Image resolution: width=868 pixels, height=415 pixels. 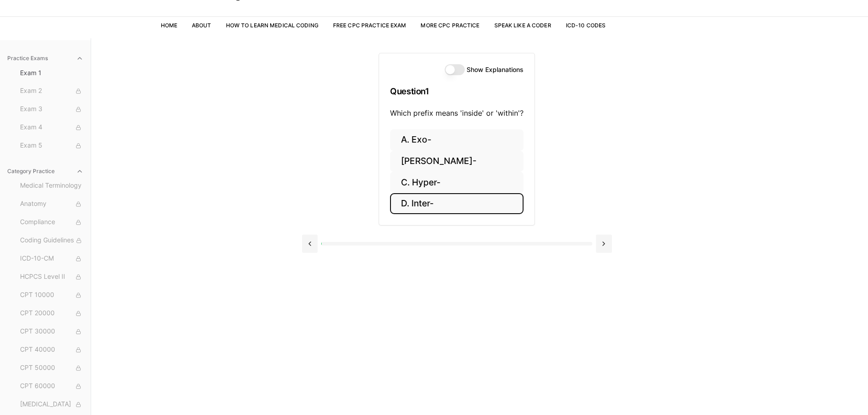 I want to click on span: CPT 30000, so click(x=52, y=331).